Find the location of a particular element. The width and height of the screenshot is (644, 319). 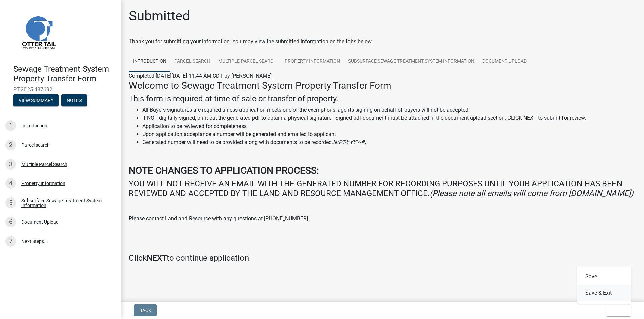

span: PT-2025-487692 is located at coordinates (60, 90).